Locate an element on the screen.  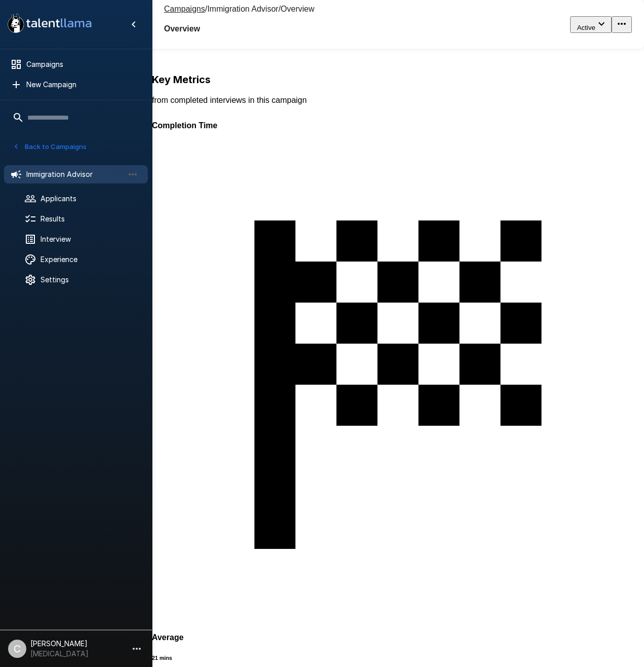
span: Overview is located at coordinates (297, 9).